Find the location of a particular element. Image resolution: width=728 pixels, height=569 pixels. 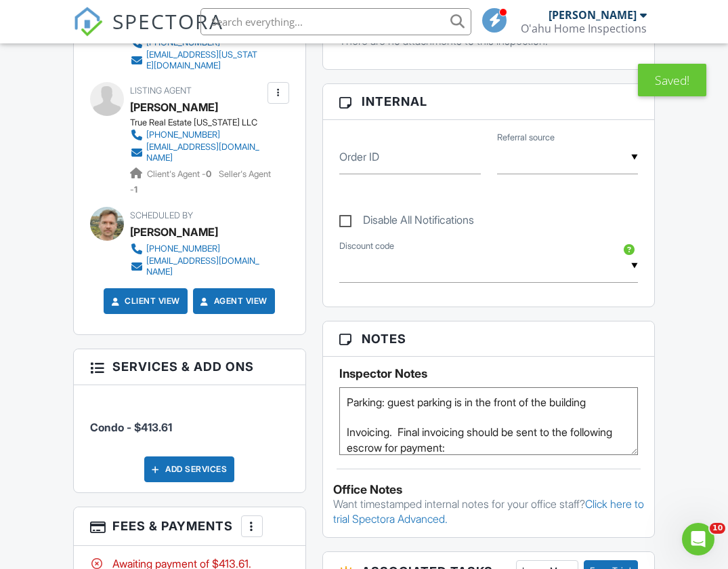

a: Client View is located at coordinates (145, 301).